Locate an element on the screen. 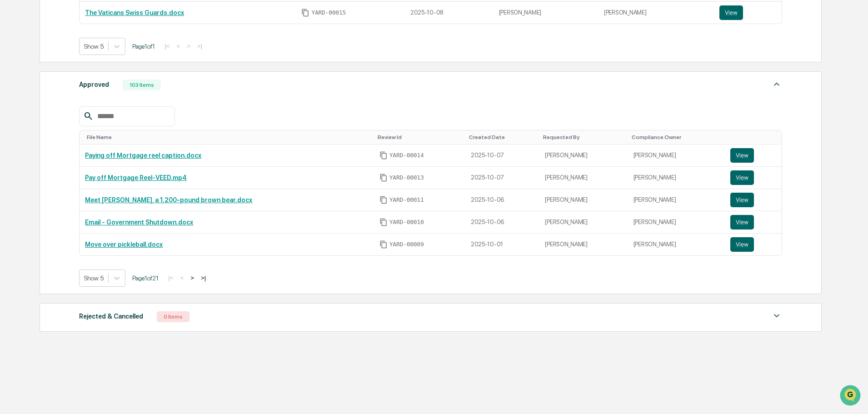 The width and height of the screenshot is (868, 414). span: YARD-00009 is located at coordinates (407, 245).